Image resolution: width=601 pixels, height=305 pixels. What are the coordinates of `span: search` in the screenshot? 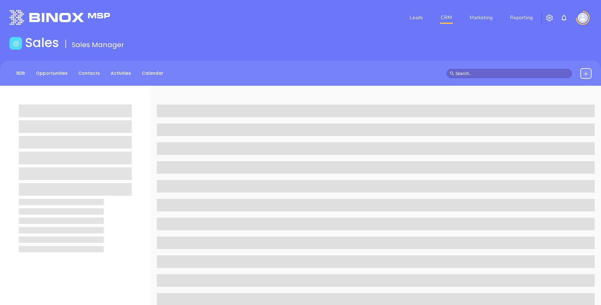 It's located at (452, 74).